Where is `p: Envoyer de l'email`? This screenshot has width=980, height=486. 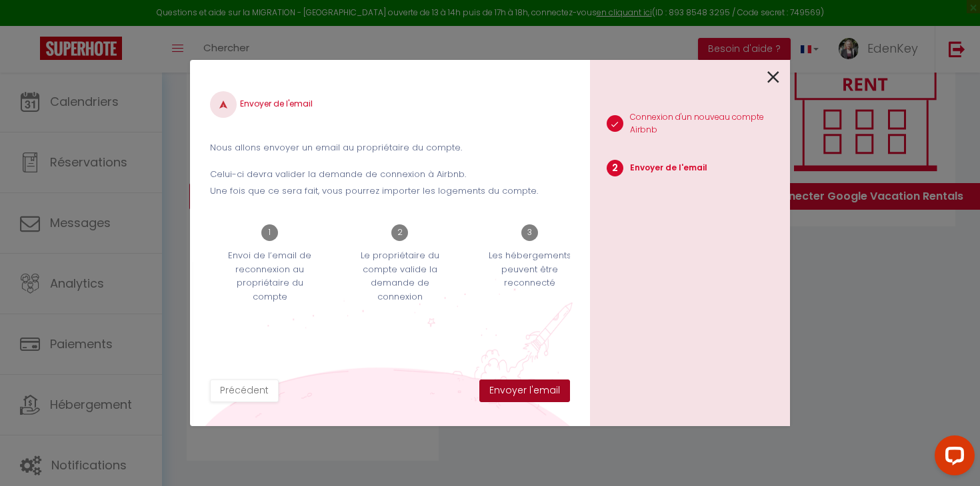
p: Envoyer de l'email is located at coordinates (669, 168).